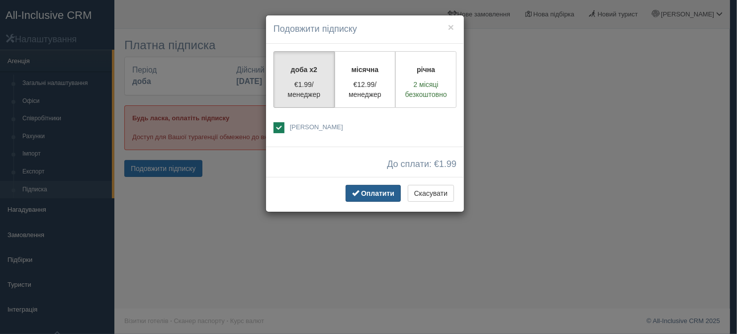 The image size is (737, 334). What do you see at coordinates (447, 164) in the screenshot?
I see `span: 1.99` at bounding box center [447, 164].